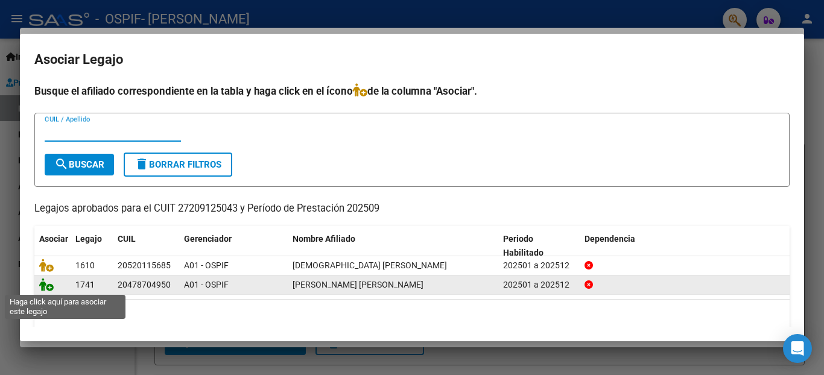 Image resolution: width=824 pixels, height=375 pixels. Describe the element at coordinates (539, 246) in the screenshot. I see `datatable-header-cell: Periodo Habilitado` at that location.